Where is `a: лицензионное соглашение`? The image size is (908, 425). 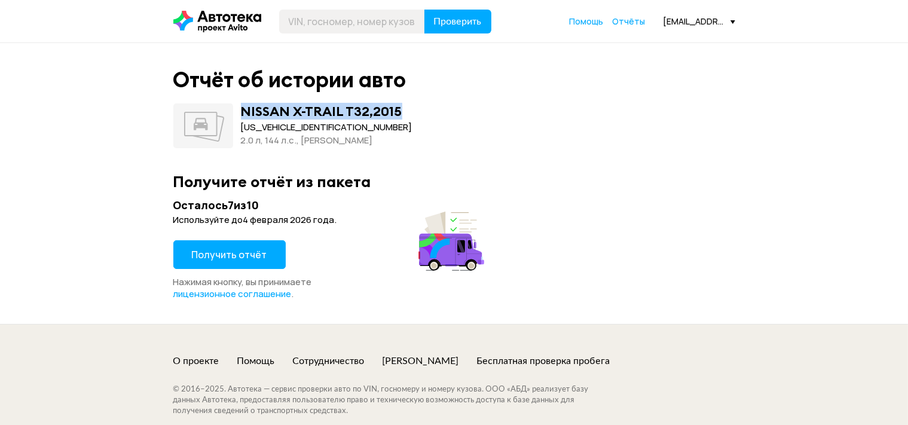 a: лицензионное соглашение is located at coordinates (233, 294).